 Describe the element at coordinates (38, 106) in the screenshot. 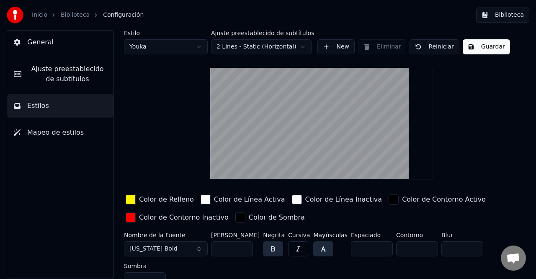

I see `span: Estilos` at that location.